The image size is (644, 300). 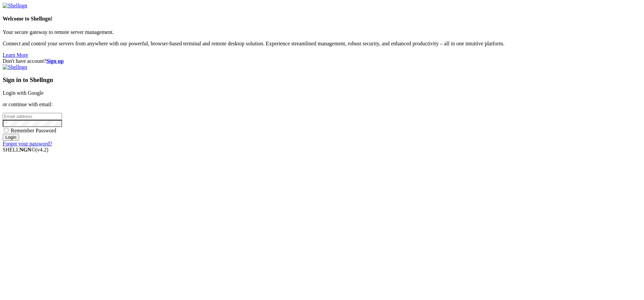 What do you see at coordinates (26, 149) in the screenshot?
I see `span: SHELL ©` at bounding box center [26, 149].